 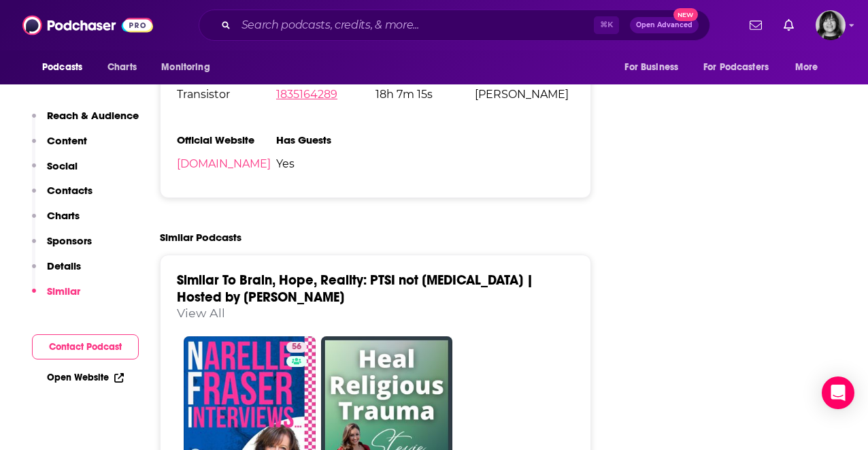 I want to click on span: New, so click(x=686, y=15).